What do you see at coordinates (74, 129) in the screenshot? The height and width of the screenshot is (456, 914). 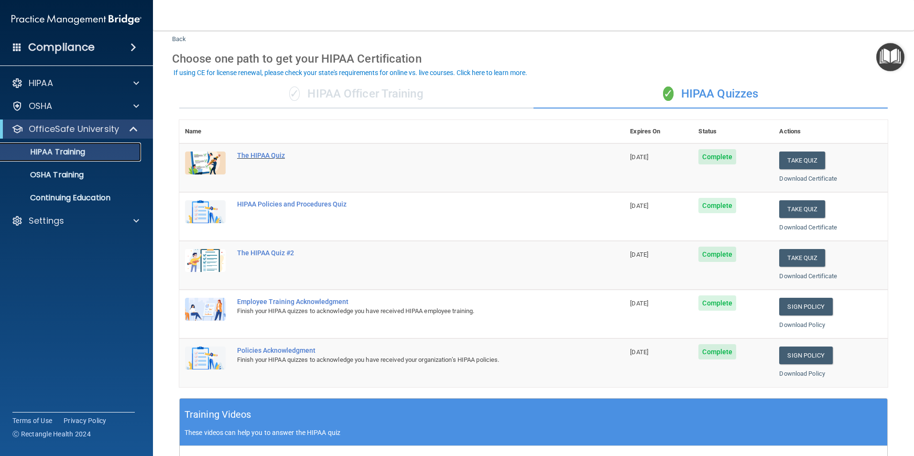 I see `p: OfficeSafe University` at bounding box center [74, 129].